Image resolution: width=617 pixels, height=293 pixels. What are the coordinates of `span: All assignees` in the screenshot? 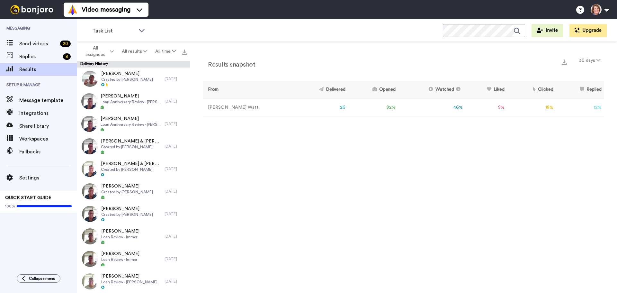 It's located at (96, 51).